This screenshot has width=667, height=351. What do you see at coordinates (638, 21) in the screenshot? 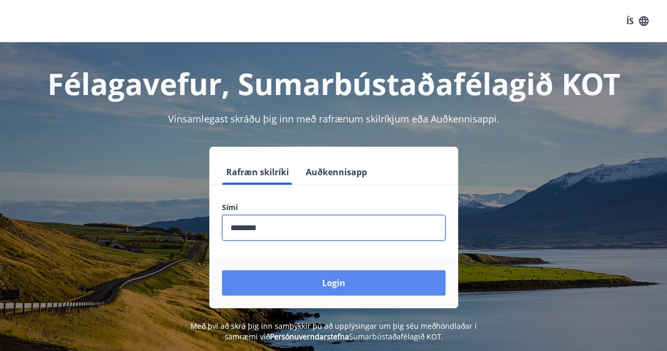
I see `button: ÍS` at bounding box center [638, 21].